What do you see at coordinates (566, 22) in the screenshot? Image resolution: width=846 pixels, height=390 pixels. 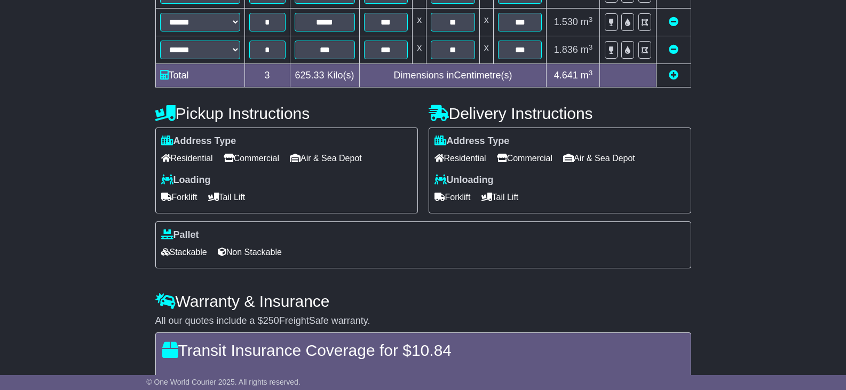 I see `span: 1.530` at bounding box center [566, 22].